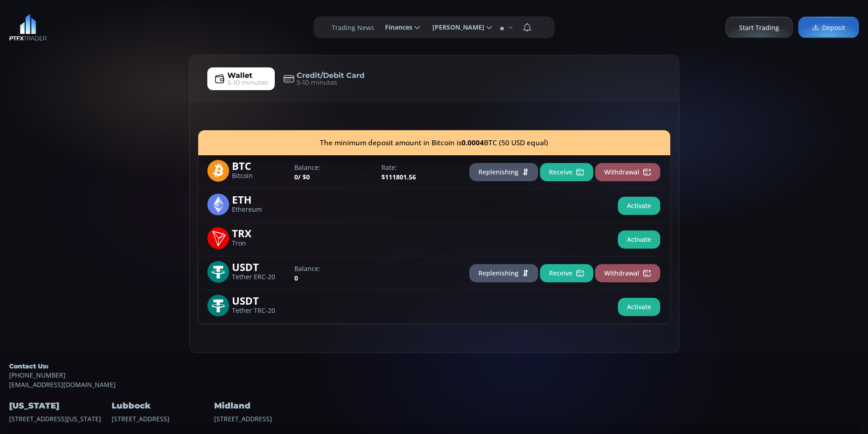 This screenshot has width=868, height=434. What do you see at coordinates (759, 27) in the screenshot?
I see `span: Start Trading` at bounding box center [759, 27].